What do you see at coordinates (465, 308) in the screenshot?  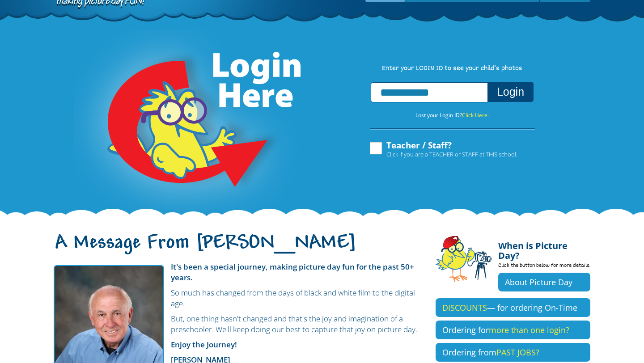 I see `span: DISCOUNTS` at bounding box center [465, 308].